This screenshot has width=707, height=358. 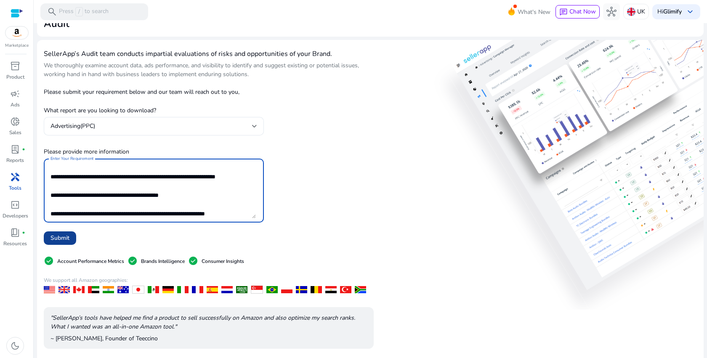 I want to click on p: UK, so click(x=641, y=11).